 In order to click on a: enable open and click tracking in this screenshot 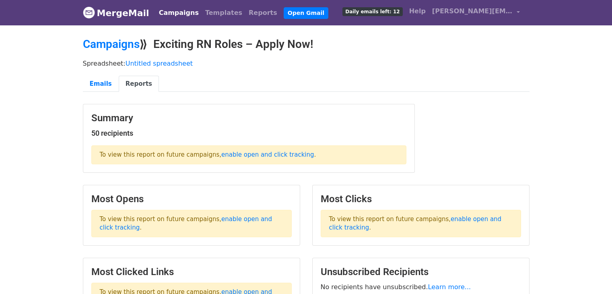, I will do `click(267, 154)`.